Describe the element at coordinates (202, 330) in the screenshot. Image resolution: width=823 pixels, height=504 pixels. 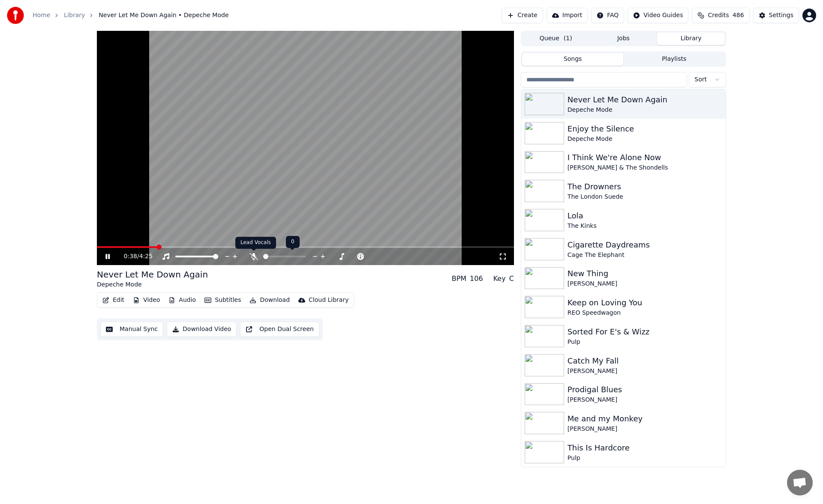
I see `button: Download Video` at that location.